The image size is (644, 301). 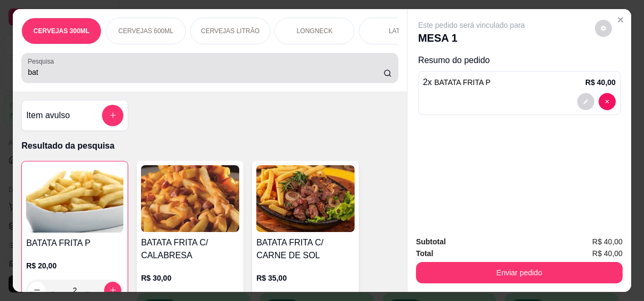 I want to click on input: Pesquisa, so click(x=205, y=72).